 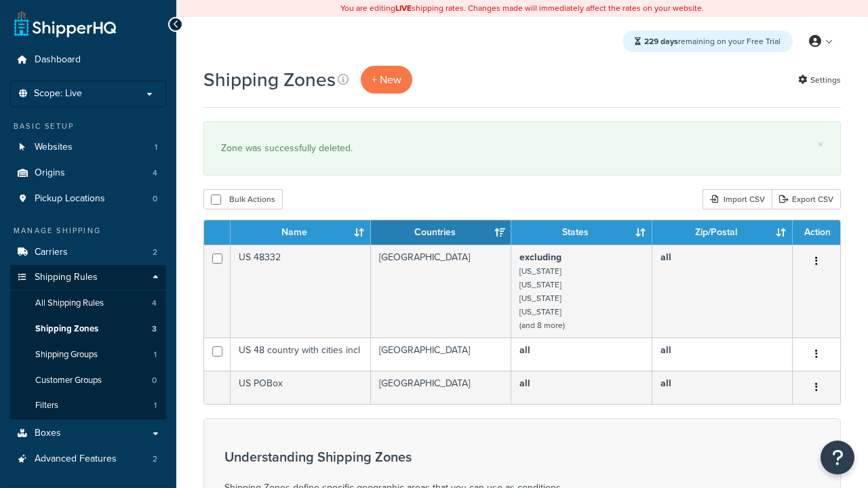 What do you see at coordinates (88, 328) in the screenshot?
I see `a: Shipping Zones 3` at bounding box center [88, 328].